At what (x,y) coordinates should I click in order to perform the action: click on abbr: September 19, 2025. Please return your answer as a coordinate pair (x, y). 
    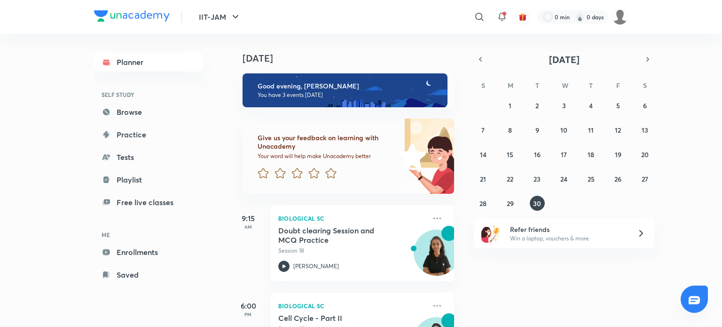
    Looking at the image, I should click on (618, 154).